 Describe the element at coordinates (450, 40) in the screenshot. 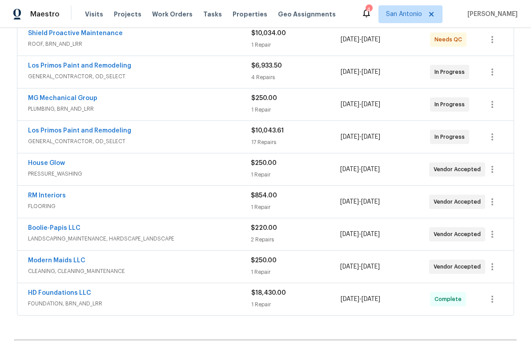

I see `span: Needs QC` at that location.